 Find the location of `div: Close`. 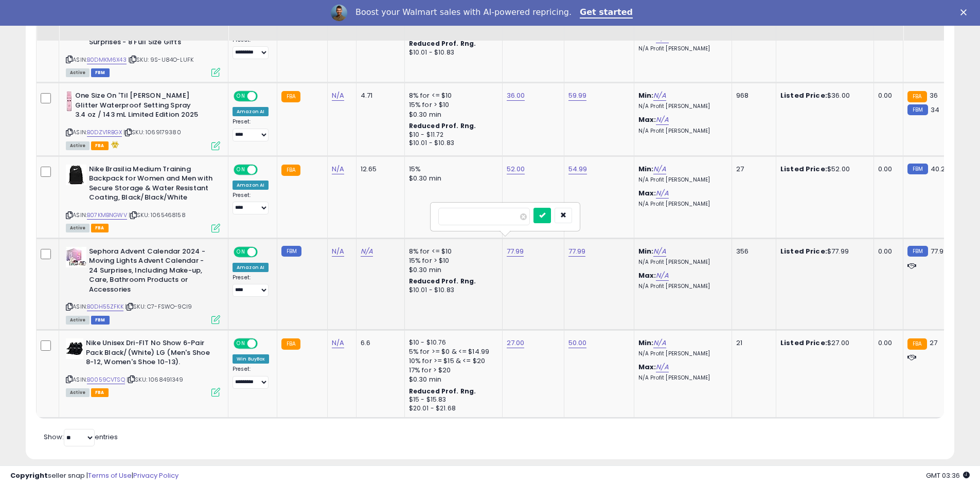

div: Close is located at coordinates (966, 12).